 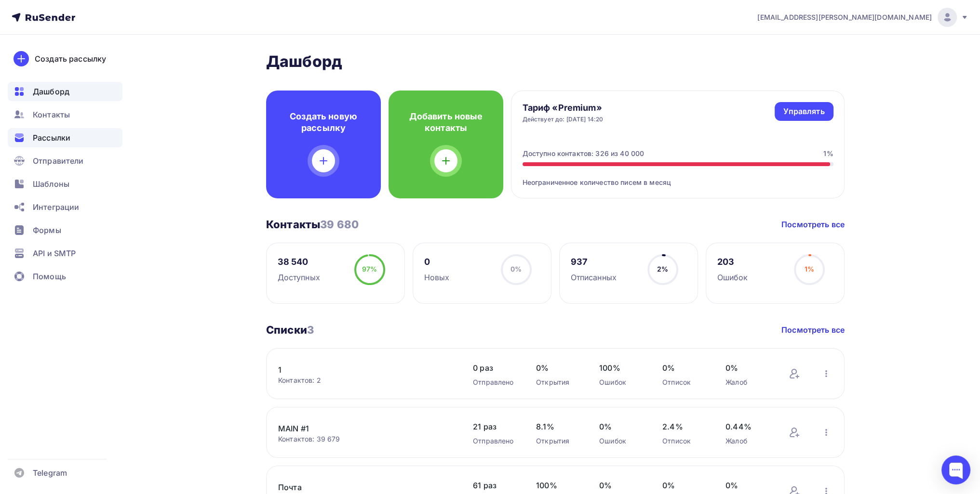 I want to click on div: 1%, so click(x=828, y=154).